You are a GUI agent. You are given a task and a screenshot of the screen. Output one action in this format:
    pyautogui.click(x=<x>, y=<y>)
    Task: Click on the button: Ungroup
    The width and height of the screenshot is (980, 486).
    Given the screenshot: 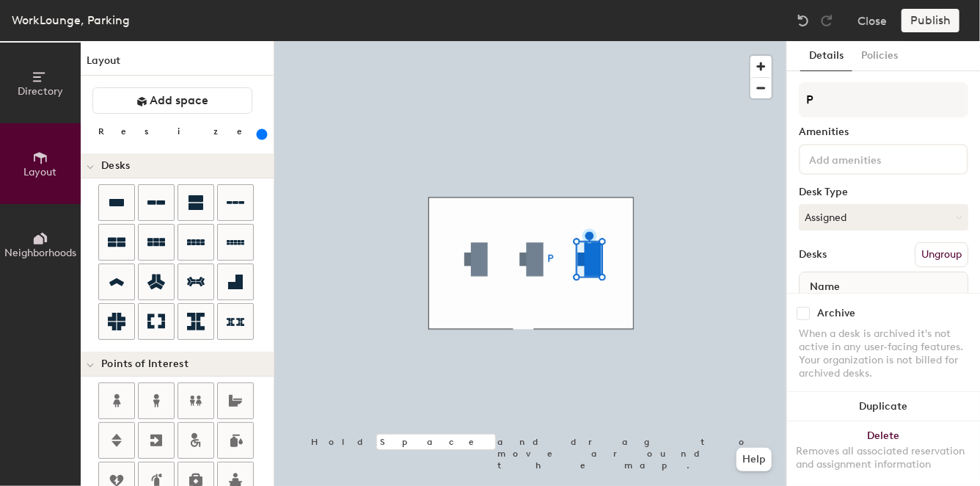 What is the action you would take?
    pyautogui.click(x=941, y=255)
    